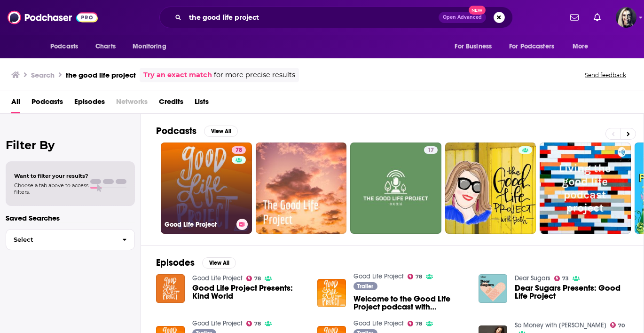  Describe the element at coordinates (312, 18) in the screenshot. I see `input: Search podcasts, credits, & more...` at that location.